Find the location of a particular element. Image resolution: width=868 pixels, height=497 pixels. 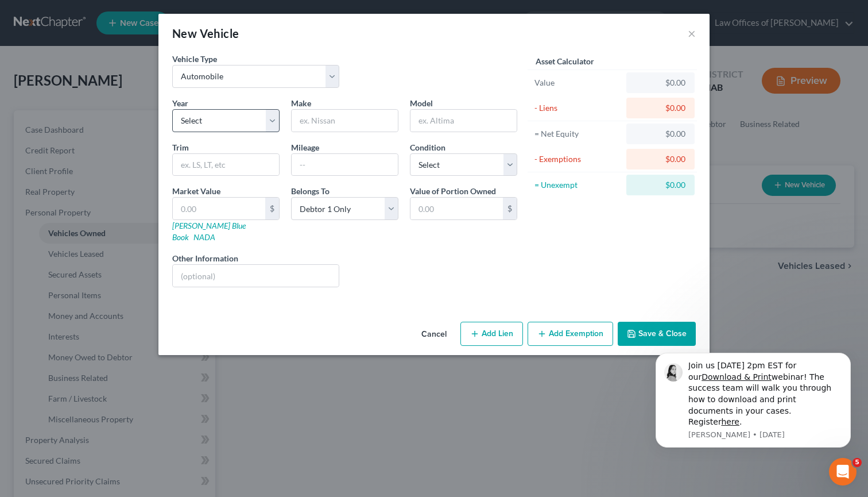

label: Model is located at coordinates (421, 103).